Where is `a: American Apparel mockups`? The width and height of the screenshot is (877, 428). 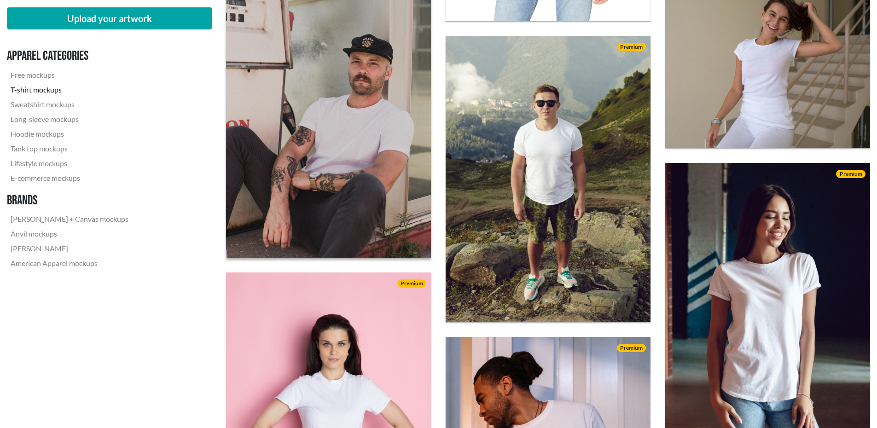
a: American Apparel mockups is located at coordinates (69, 263).